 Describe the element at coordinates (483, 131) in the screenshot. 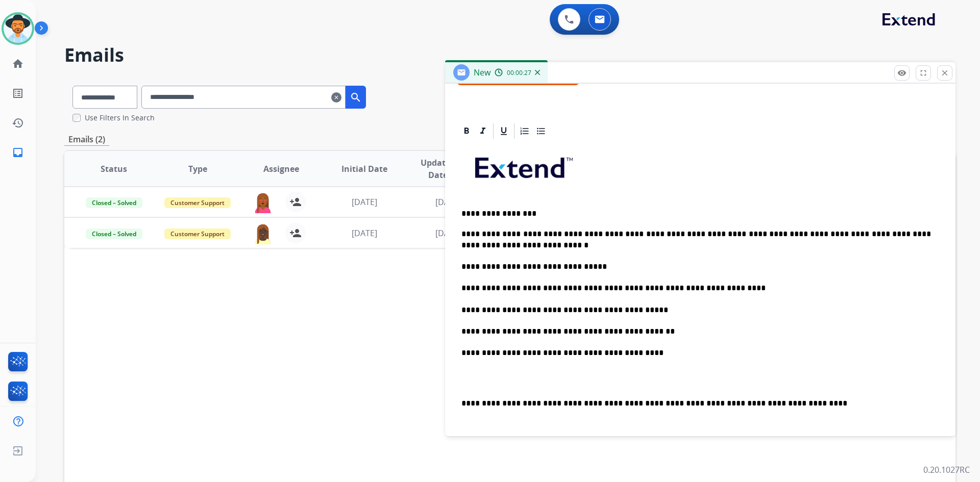

I see `div: Italic` at that location.